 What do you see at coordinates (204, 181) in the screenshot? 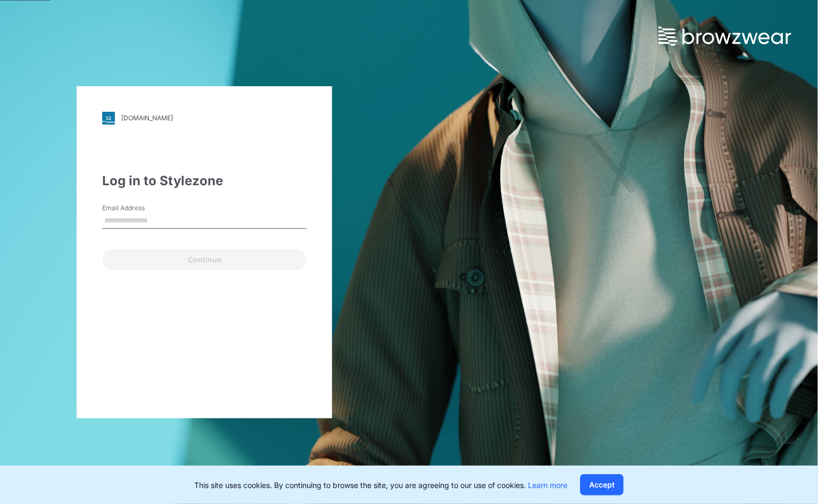
I see `div: Log in to Stylezone` at bounding box center [204, 181].